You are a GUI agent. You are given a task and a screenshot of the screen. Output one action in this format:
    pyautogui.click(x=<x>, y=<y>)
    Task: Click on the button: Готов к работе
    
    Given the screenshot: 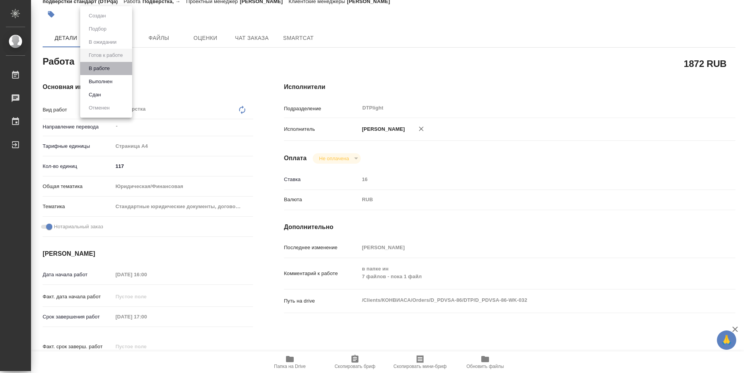 What is the action you would take?
    pyautogui.click(x=106, y=55)
    